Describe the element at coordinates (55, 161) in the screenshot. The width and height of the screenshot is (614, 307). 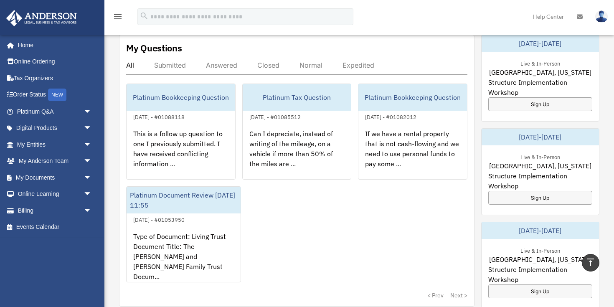
I see `a: My Anderson Teamarrow_drop_down` at that location.